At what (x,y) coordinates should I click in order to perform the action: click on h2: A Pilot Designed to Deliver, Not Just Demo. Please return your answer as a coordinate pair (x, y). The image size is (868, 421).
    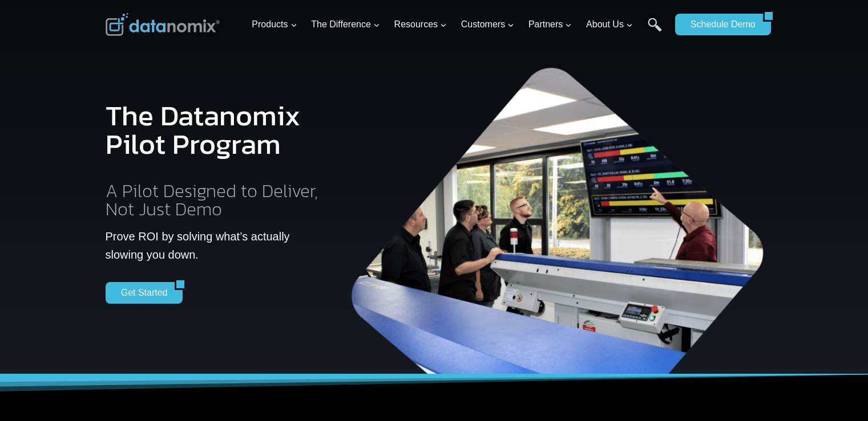
    Looking at the image, I should click on (216, 201).